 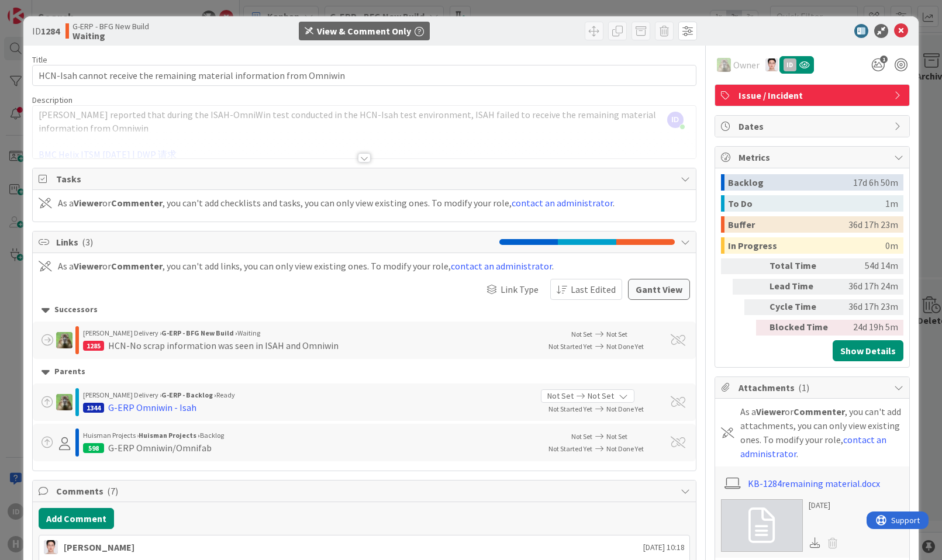 What do you see at coordinates (746, 64) in the screenshot?
I see `span: Owner` at bounding box center [746, 64].